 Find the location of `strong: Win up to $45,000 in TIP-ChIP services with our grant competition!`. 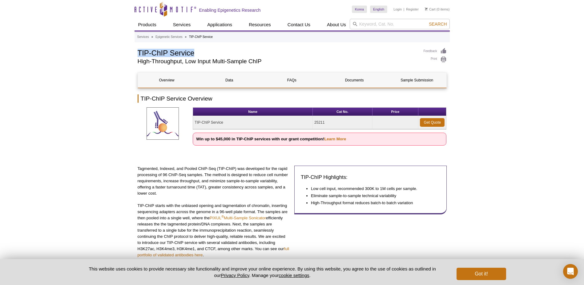

strong: Win up to $45,000 in TIP-ChIP services with our grant competition! is located at coordinates (271, 139).